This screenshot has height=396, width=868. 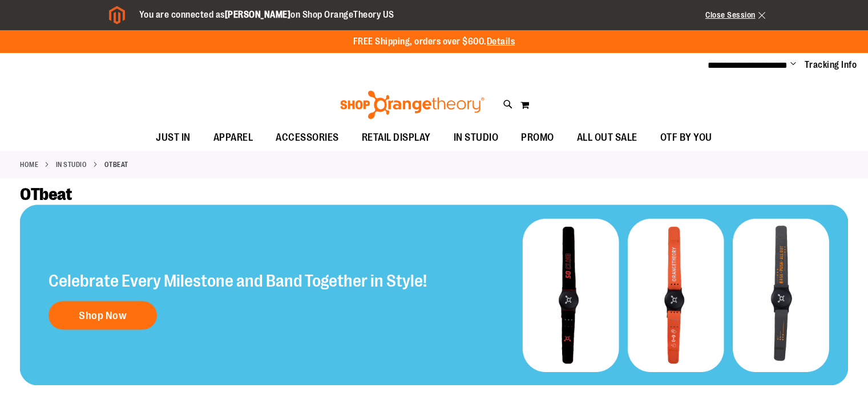 I want to click on a: Details, so click(x=501, y=42).